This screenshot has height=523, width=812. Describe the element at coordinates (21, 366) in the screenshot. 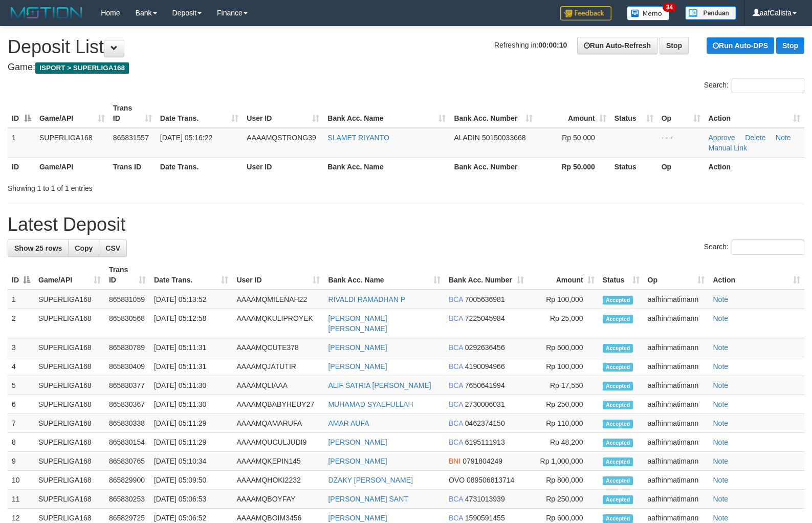

I see `td: 4` at that location.